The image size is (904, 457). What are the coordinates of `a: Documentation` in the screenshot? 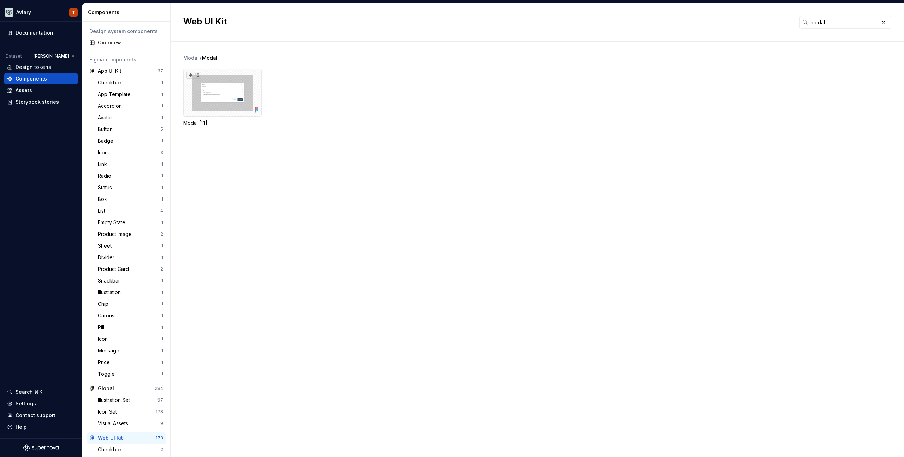 It's located at (41, 33).